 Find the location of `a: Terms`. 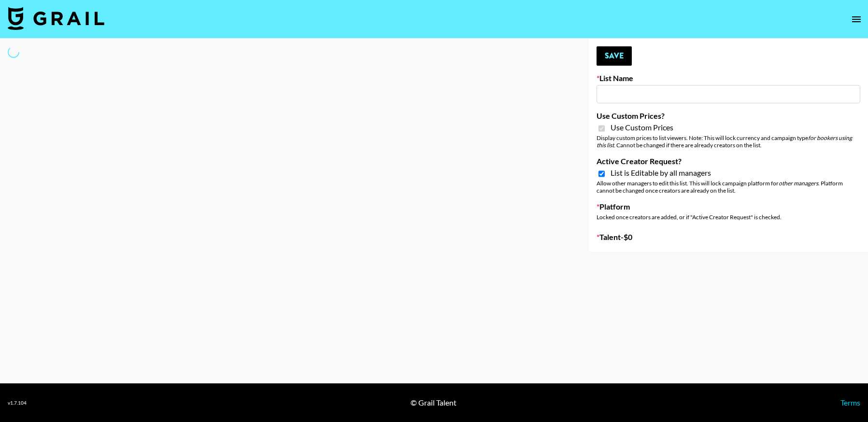

a: Terms is located at coordinates (850, 402).